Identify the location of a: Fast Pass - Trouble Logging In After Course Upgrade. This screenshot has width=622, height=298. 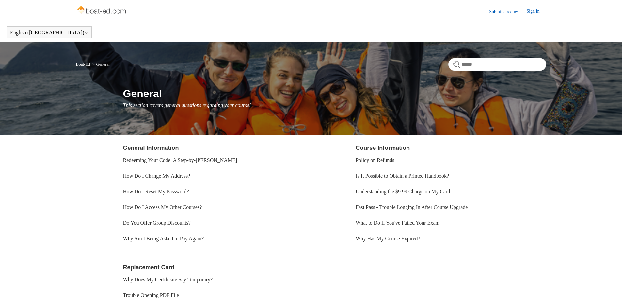
(412, 207).